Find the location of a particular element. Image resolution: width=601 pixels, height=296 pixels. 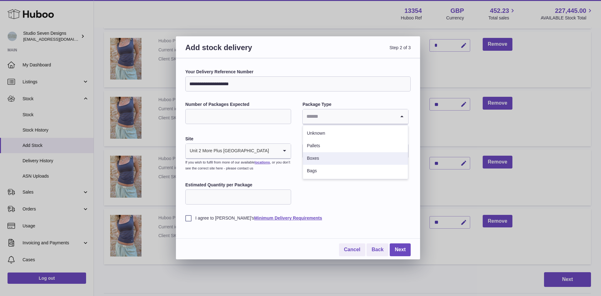

label: Number of Packages Expected is located at coordinates (238, 104).